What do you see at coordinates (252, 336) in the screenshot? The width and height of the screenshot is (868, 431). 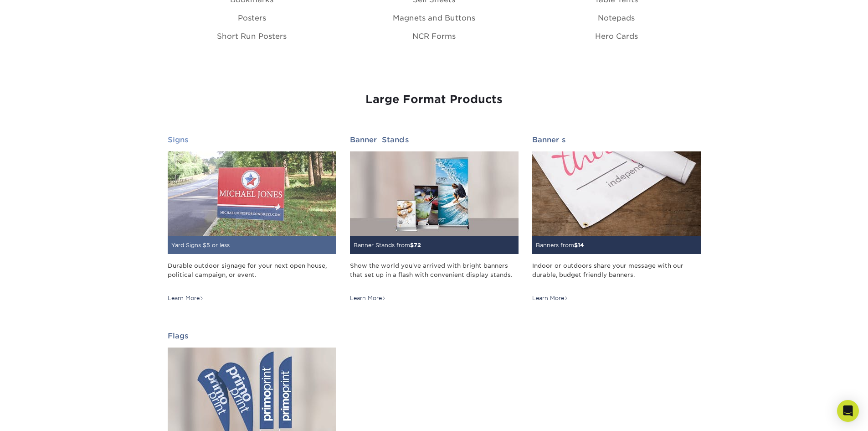 I see `h2: Flags` at bounding box center [252, 336].